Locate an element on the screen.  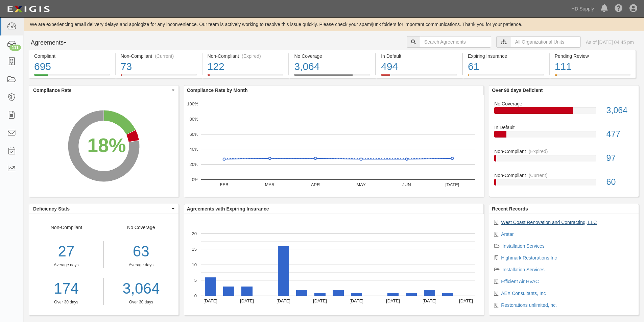
div: 494 is located at coordinates (419, 67).